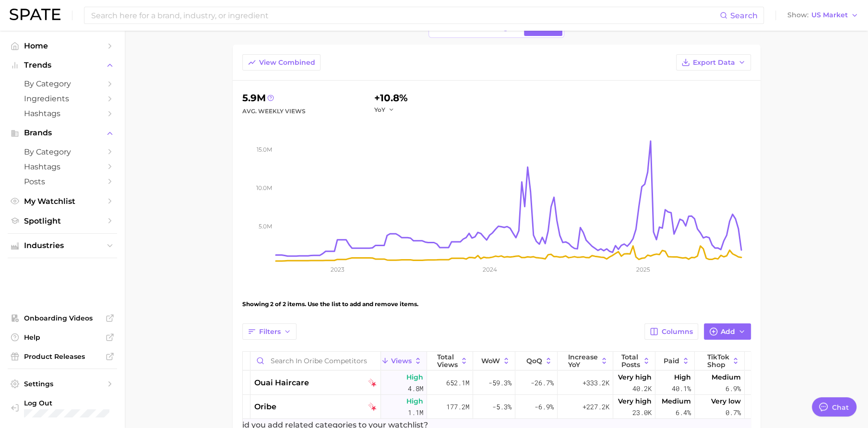 This screenshot has width=868, height=428. I want to click on button: Filters, so click(269, 332).